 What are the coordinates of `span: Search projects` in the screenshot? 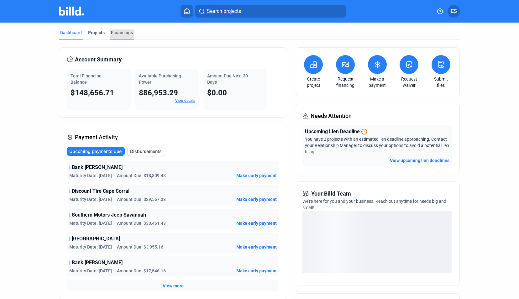 It's located at (224, 11).